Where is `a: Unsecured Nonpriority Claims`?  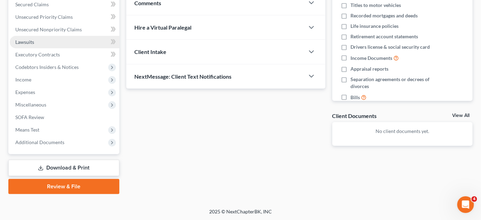
a: Unsecured Nonpriority Claims is located at coordinates (64, 30).